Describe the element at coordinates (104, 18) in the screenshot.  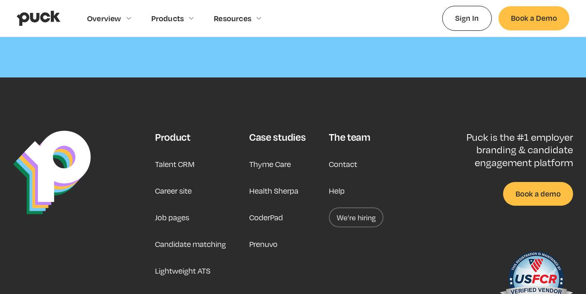
I see `div: Overview` at that location.